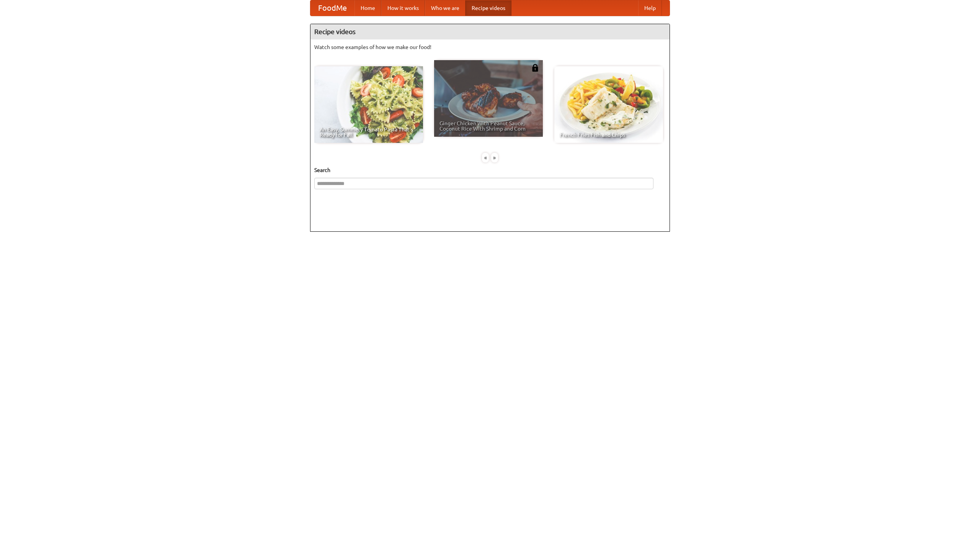 This screenshot has height=542, width=980. Describe the element at coordinates (490, 170) in the screenshot. I see `h5: Search` at that location.